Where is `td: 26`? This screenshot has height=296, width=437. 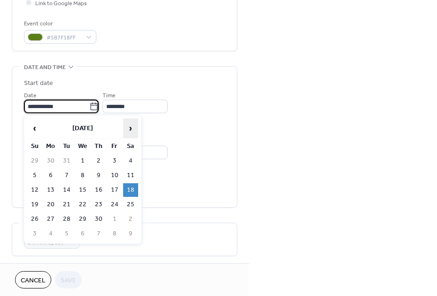 td: 26 is located at coordinates (35, 219).